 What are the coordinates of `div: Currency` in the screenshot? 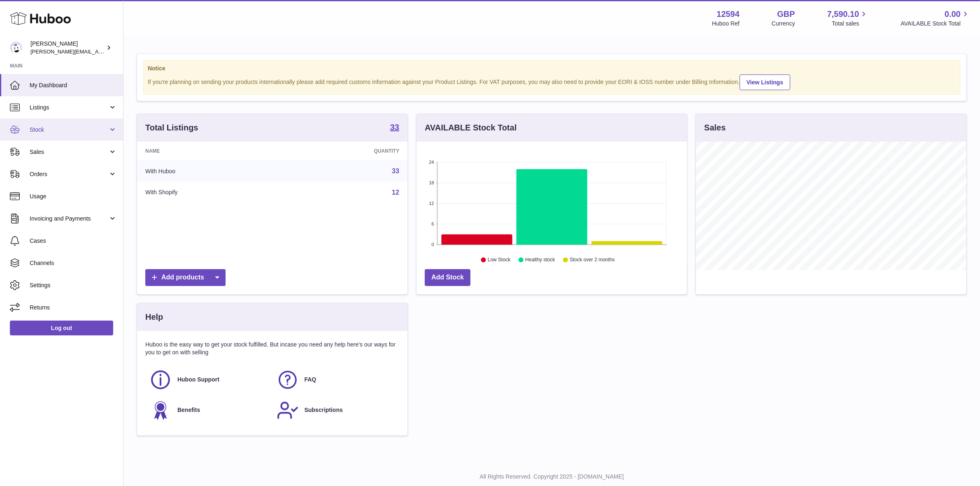 It's located at (783, 23).